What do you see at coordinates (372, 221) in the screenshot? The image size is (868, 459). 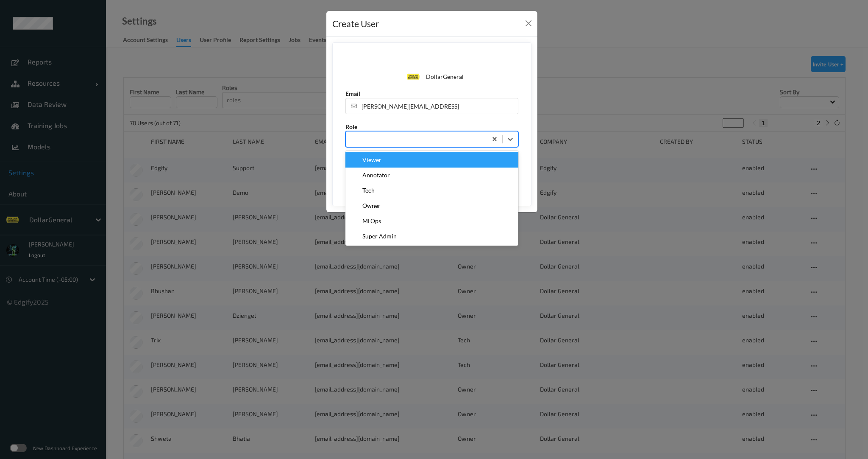 I see `span: MLOps` at bounding box center [372, 221].